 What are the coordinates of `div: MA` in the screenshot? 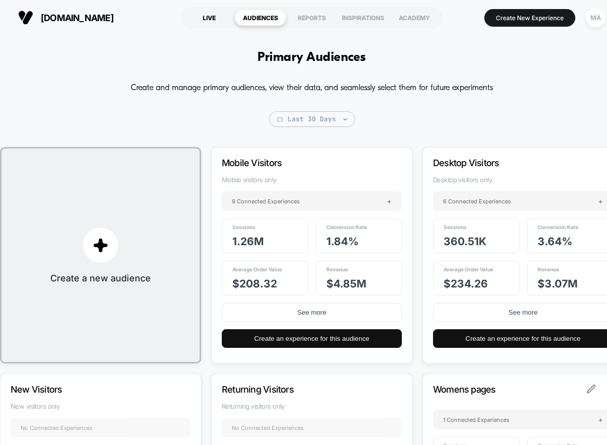 It's located at (596, 18).